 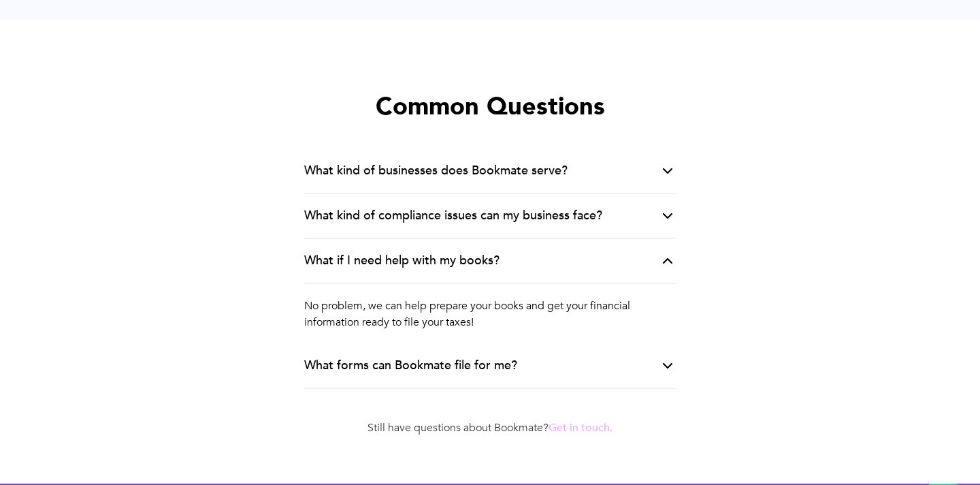 What do you see at coordinates (410, 366) in the screenshot?
I see `div: What forms can Bookmate file for me?` at bounding box center [410, 366].